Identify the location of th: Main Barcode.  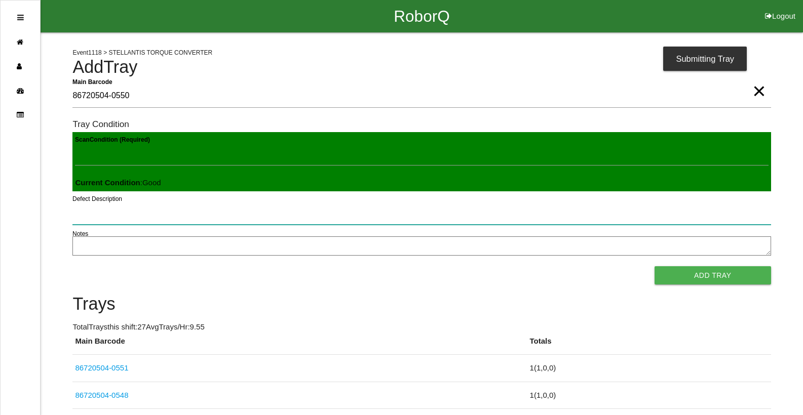
(299, 345).